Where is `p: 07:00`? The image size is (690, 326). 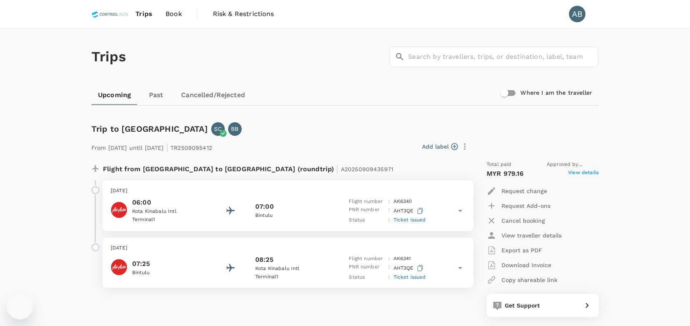
p: 07:00 is located at coordinates (264, 207).